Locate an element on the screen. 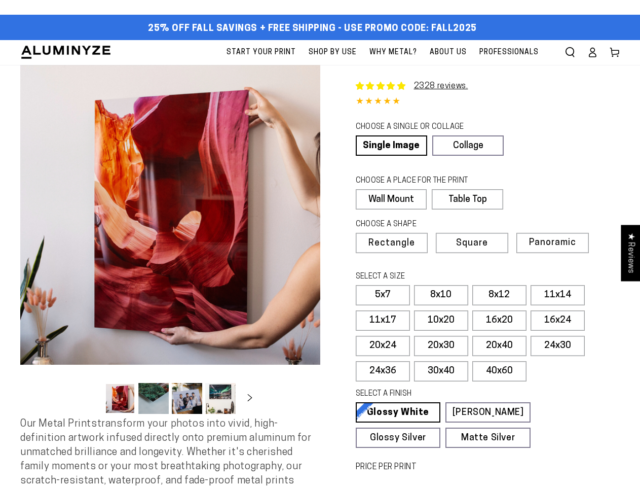 The image size is (640, 487). label: 5x7 is located at coordinates (383, 295).